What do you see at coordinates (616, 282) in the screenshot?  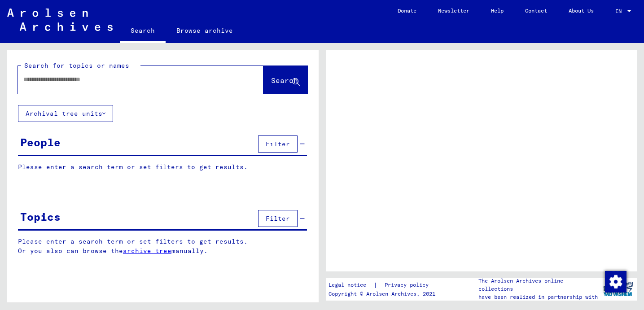 I see `img: Change consent` at bounding box center [616, 282].